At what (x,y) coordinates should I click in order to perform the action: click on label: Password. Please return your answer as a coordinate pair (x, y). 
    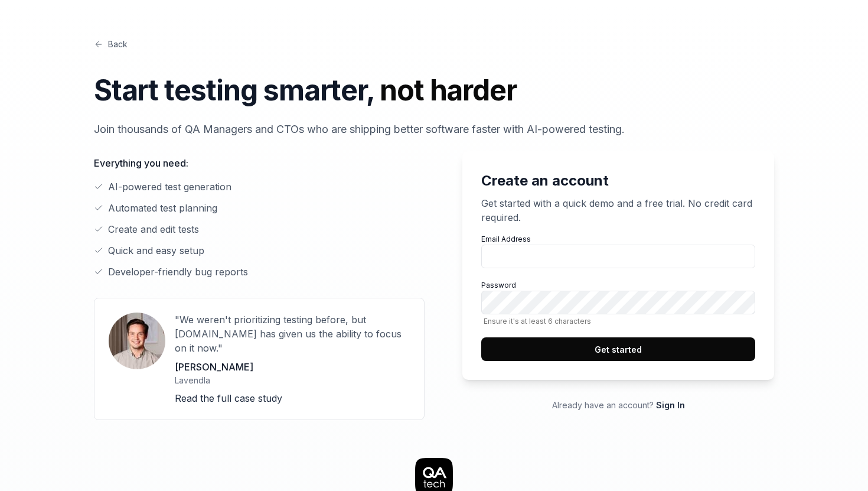
    Looking at the image, I should click on (618, 302).